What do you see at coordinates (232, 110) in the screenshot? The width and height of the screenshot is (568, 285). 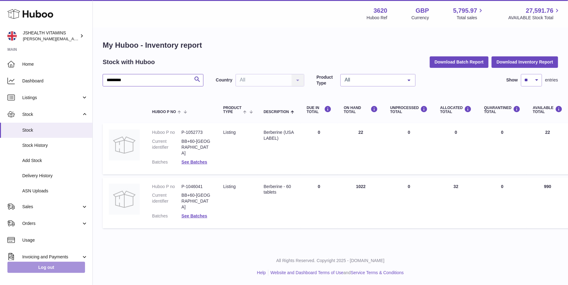 I see `span: Product Type` at bounding box center [232, 110].